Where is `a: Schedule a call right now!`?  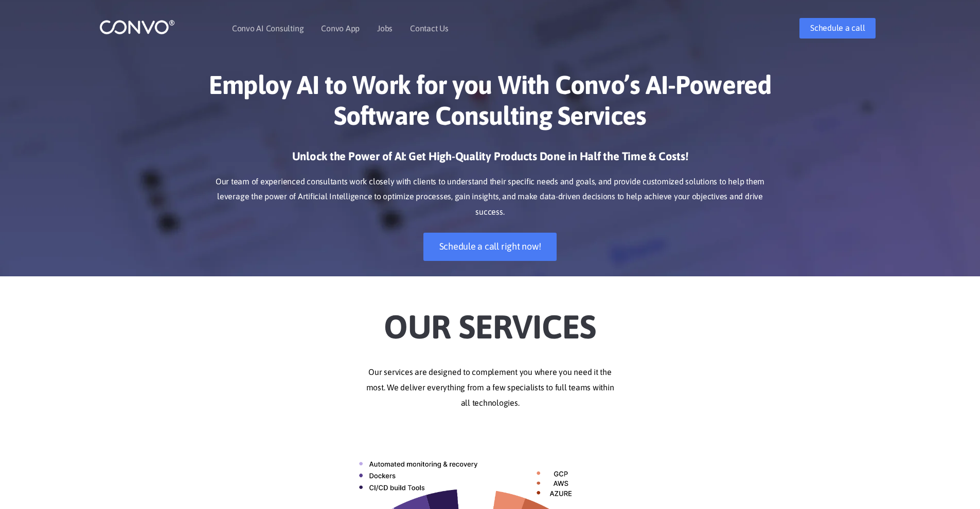
a: Schedule a call right now! is located at coordinates (490, 247).